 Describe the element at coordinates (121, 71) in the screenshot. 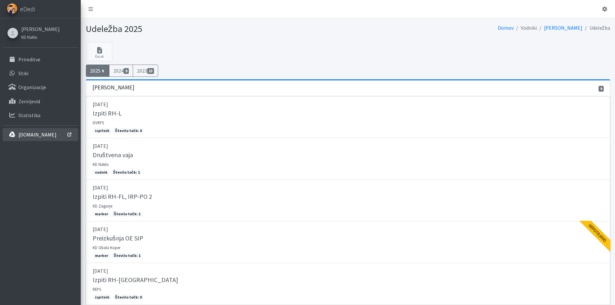

I see `a: 20249` at that location.